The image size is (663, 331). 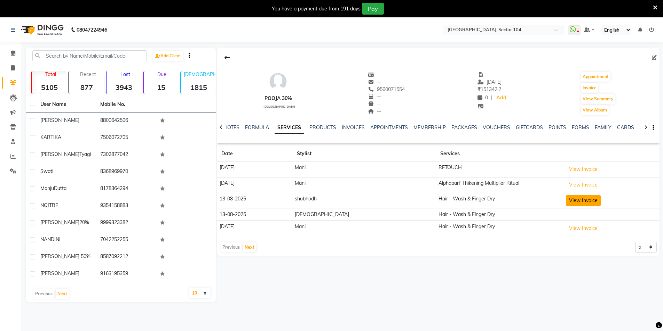 What do you see at coordinates (126, 105) in the screenshot?
I see `th: Mobile No.` at bounding box center [126, 105].